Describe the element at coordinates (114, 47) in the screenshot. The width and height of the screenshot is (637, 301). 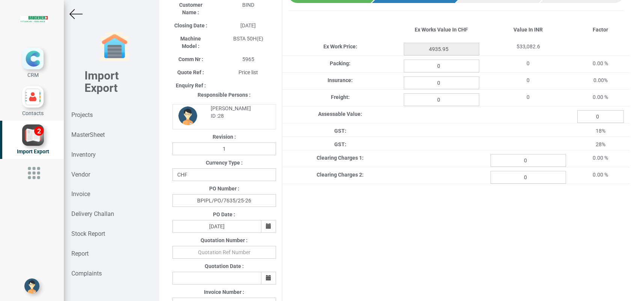
I see `img: garage-closed.png` at that location.